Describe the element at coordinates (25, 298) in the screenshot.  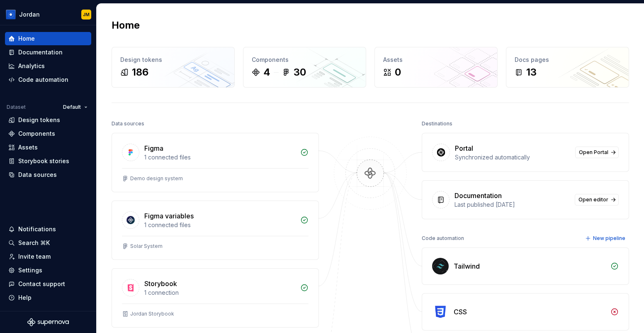
I see `div: Help` at that location.